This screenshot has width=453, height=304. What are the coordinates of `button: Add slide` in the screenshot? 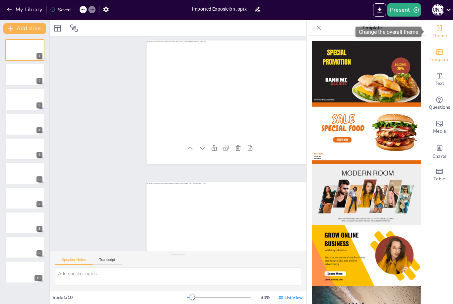 It's located at (25, 29).